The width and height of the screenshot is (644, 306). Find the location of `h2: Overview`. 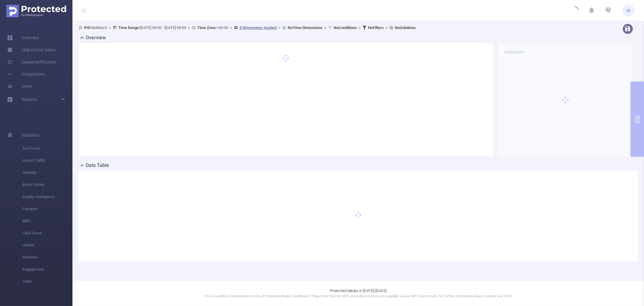

h2: Overview is located at coordinates (96, 38).